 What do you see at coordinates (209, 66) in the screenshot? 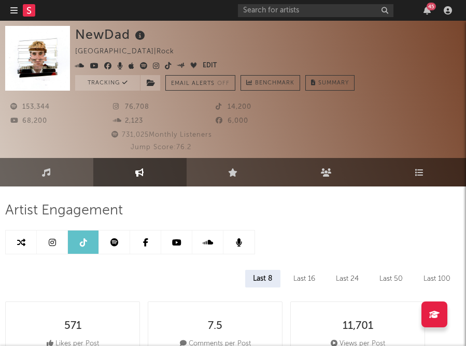
I see `button: Edit` at bounding box center [209, 66].